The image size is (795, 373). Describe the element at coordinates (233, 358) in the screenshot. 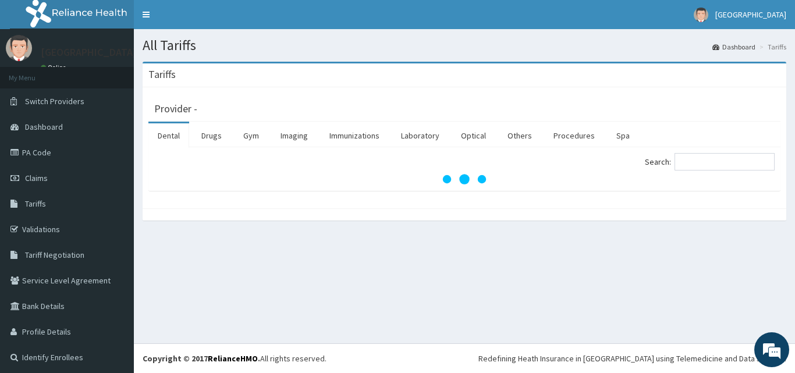

I see `a: RelianceHMO` at that location.